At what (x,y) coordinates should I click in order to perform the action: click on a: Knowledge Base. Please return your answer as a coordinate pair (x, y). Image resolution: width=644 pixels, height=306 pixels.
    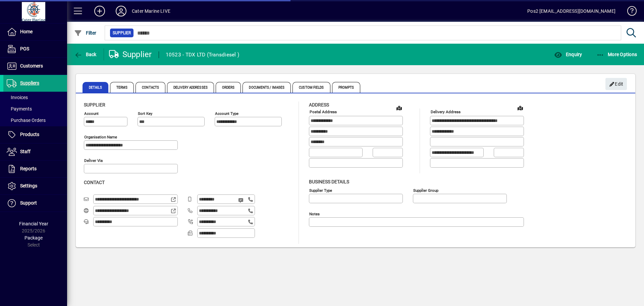
    Looking at the image, I should click on (629, 12).